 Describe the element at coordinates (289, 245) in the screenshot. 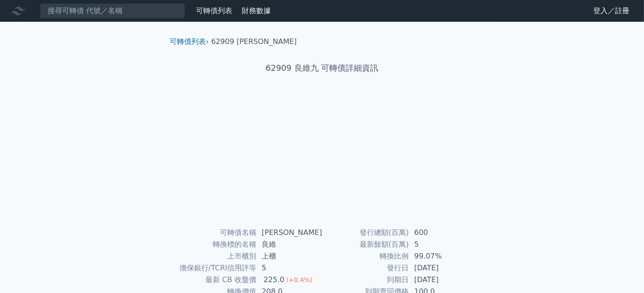

I see `td: 良維` at that location.